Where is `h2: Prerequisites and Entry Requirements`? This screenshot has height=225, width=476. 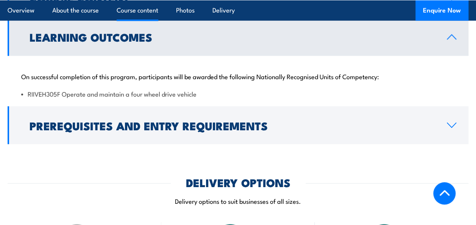 h2: Prerequisites and Entry Requirements is located at coordinates (232, 125).